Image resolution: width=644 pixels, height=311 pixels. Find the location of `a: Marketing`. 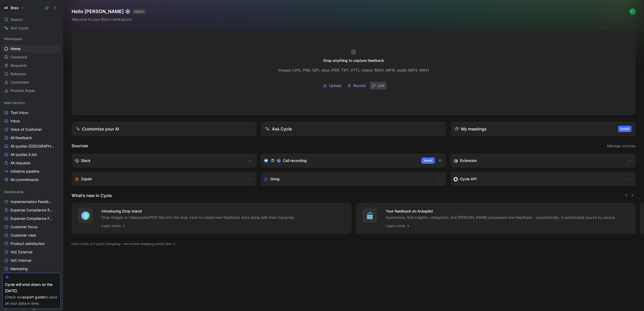

a: Marketing is located at coordinates (32, 269).